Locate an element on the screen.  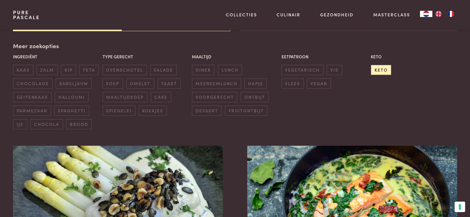
span: geitenkaas is located at coordinates (32, 97).